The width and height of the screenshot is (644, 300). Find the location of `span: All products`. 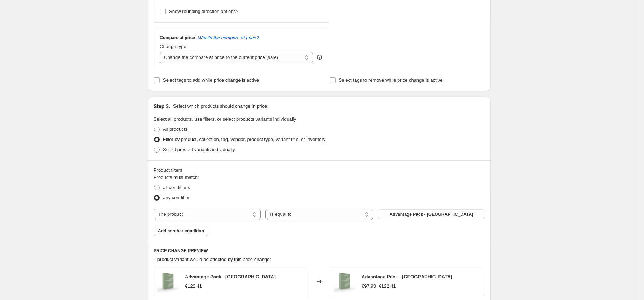

span: All products is located at coordinates (175, 129).